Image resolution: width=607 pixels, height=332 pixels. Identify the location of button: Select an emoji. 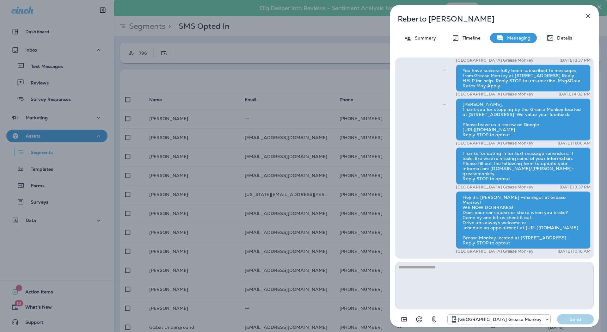
(419, 319).